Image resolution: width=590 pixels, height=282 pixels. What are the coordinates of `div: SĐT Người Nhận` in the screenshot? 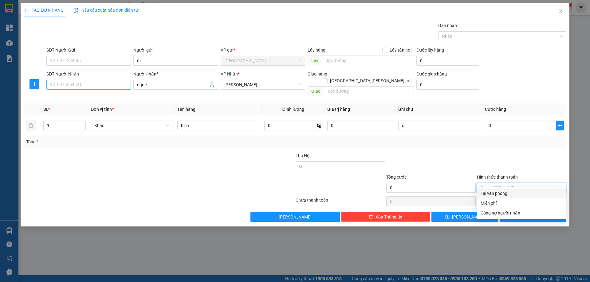 It's located at (88, 74).